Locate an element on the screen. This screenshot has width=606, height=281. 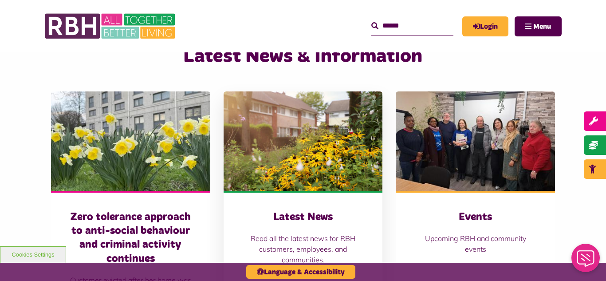
h2: Latest News & Information is located at coordinates (303, 56).